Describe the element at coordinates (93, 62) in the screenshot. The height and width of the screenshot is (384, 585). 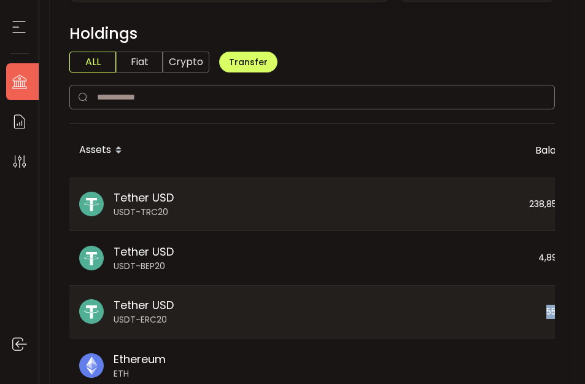
I see `span: ALL` at that location.